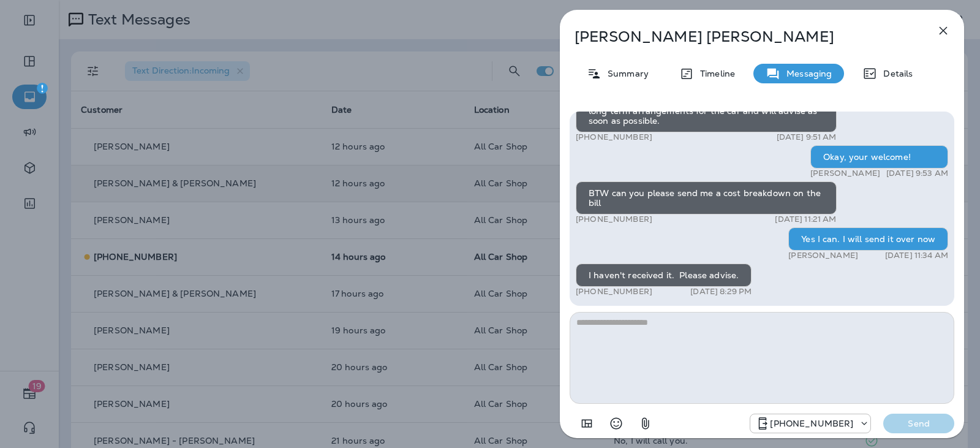 Image resolution: width=980 pixels, height=448 pixels. I want to click on button: Select an emoji, so click(616, 423).